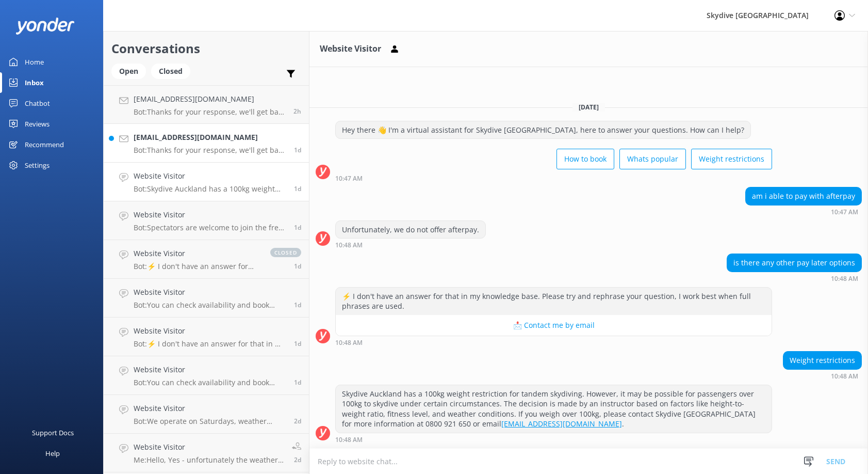 The width and height of the screenshot is (868, 474). I want to click on h3: Website Visitor, so click(351, 49).